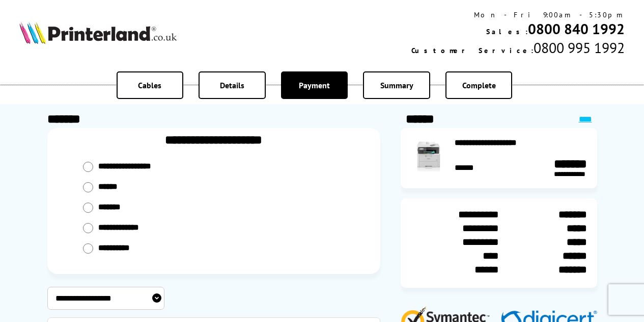  What do you see at coordinates (577, 29) in the screenshot?
I see `b: 0800 840 1992` at bounding box center [577, 29].